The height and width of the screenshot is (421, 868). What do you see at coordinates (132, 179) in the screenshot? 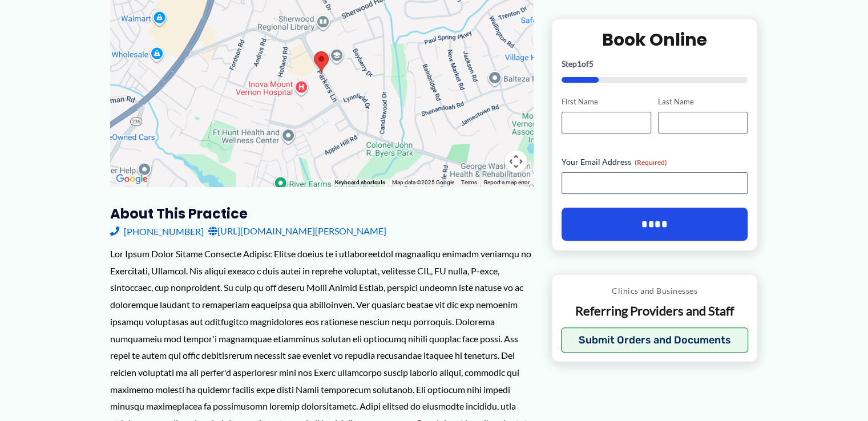
I see `a: Open this area in Google Maps (opens a new window)` at bounding box center [132, 179].